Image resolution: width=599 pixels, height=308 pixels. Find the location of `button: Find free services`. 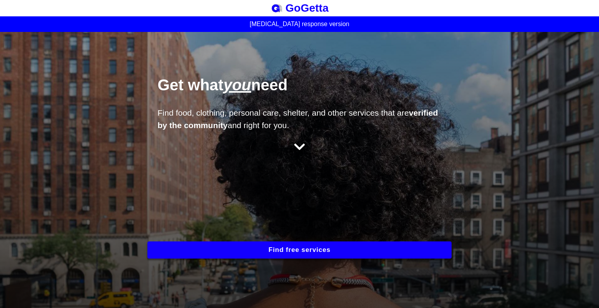

button: Find free services is located at coordinates (299, 250).